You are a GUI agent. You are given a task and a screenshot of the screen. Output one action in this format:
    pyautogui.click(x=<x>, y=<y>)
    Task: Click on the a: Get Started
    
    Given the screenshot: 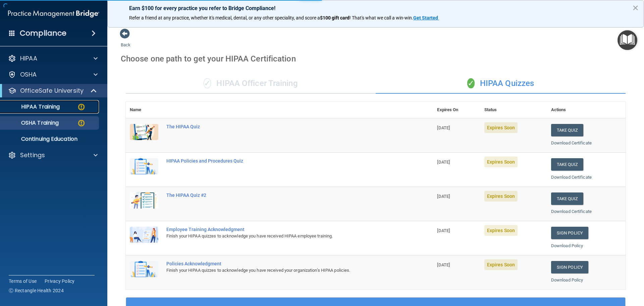 What is the action you would take?
    pyautogui.click(x=426, y=18)
    